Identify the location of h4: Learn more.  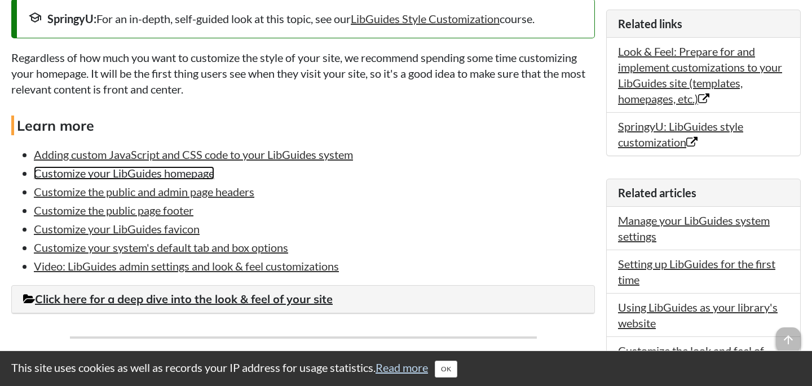
(303, 125).